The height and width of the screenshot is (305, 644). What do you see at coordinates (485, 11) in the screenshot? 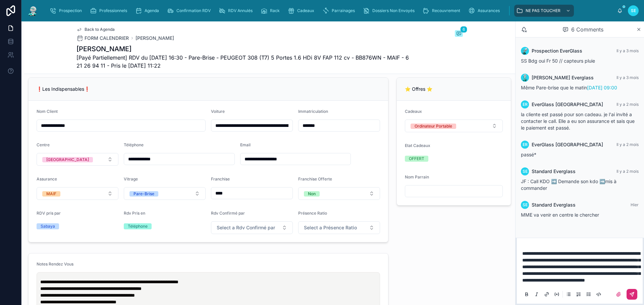
I see `a: Assurances` at bounding box center [485, 11].